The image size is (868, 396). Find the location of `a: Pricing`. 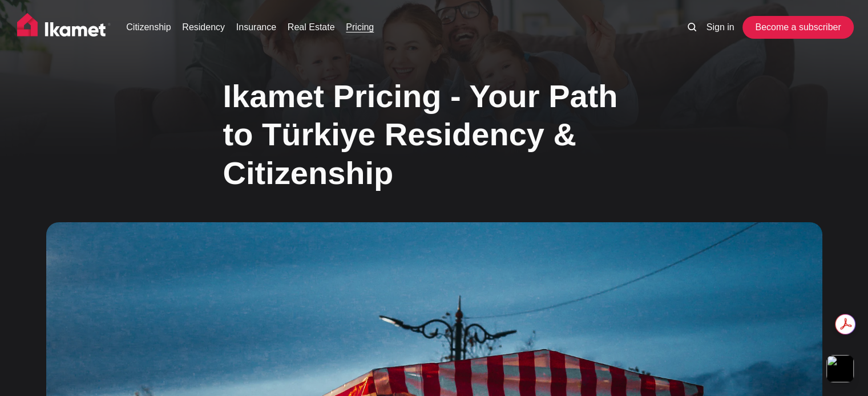

a: Pricing is located at coordinates (359, 27).